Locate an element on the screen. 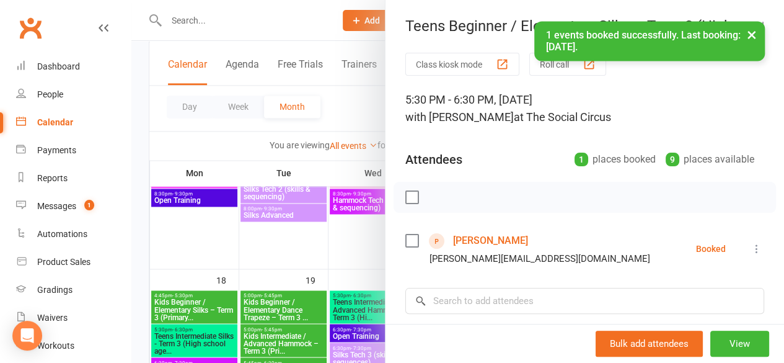 The image size is (784, 363). div: 1 is located at coordinates (581, 159).